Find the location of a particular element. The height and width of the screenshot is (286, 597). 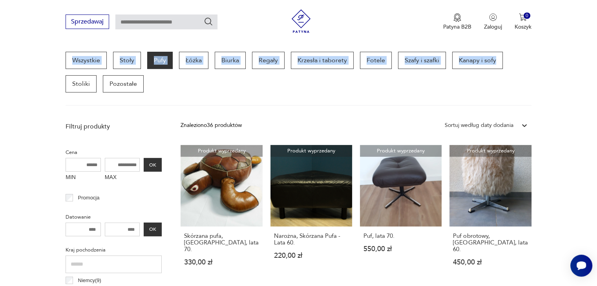

h3: Puf, lata 70. is located at coordinates (401, 236).